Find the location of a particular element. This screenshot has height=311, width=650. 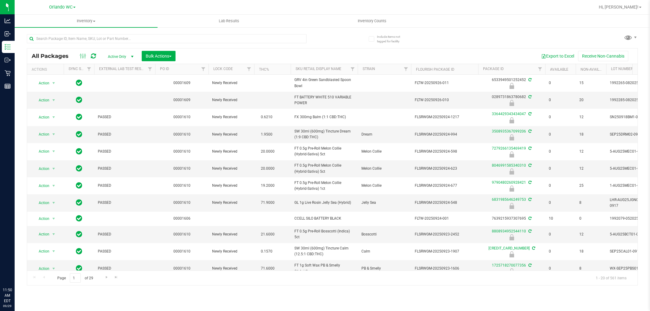

span: 25 is located at coordinates (591, 185).